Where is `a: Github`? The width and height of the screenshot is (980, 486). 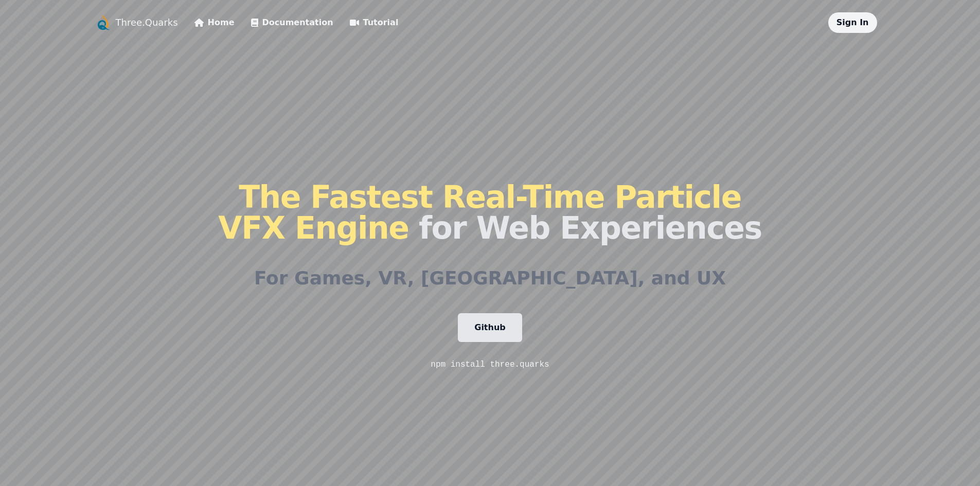 a: Github is located at coordinates (490, 328).